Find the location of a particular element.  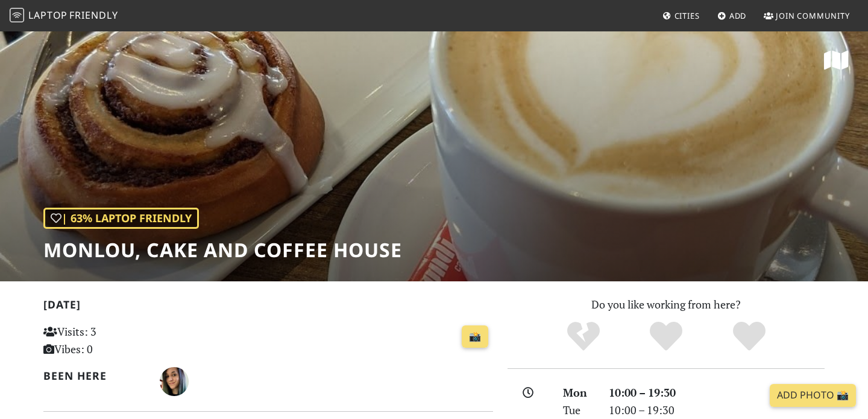

span: Laptop is located at coordinates (48, 15).